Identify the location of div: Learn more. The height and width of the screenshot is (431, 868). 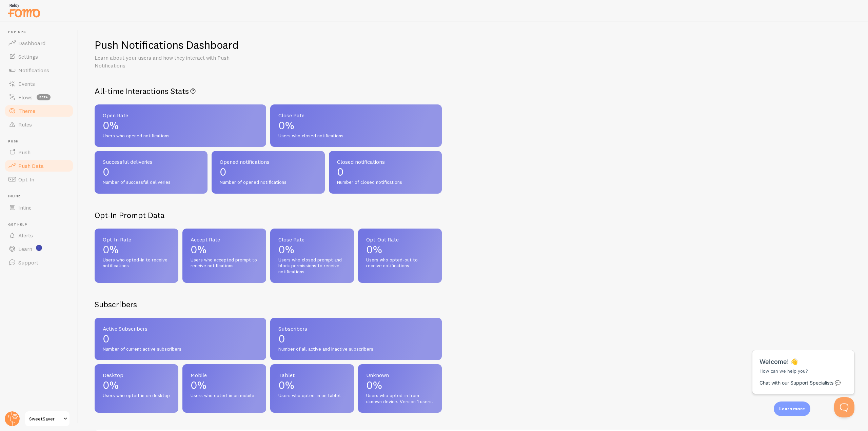
(792, 409).